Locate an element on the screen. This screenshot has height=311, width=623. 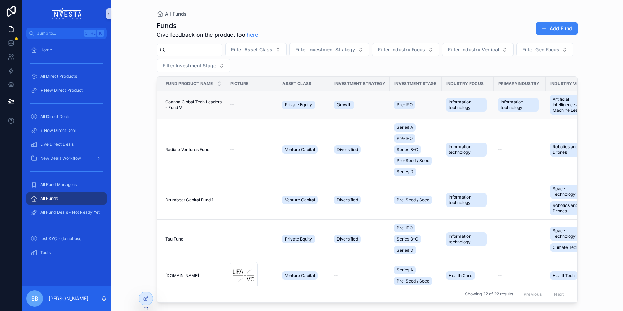
img: App logo is located at coordinates (67, 14).